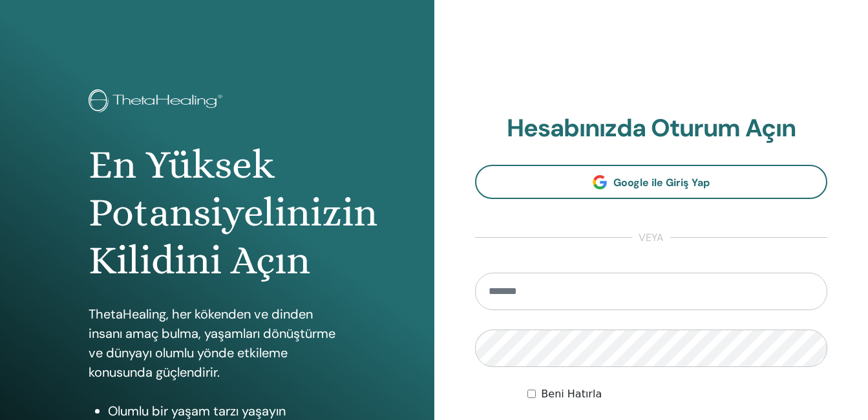 The height and width of the screenshot is (420, 868). Describe the element at coordinates (572, 394) in the screenshot. I see `label: Beni Hatırla` at that location.